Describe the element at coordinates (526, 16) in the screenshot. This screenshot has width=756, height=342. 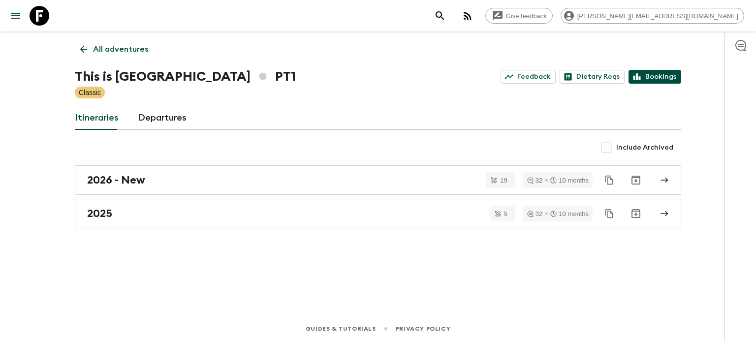
I see `span: Give feedback` at that location.